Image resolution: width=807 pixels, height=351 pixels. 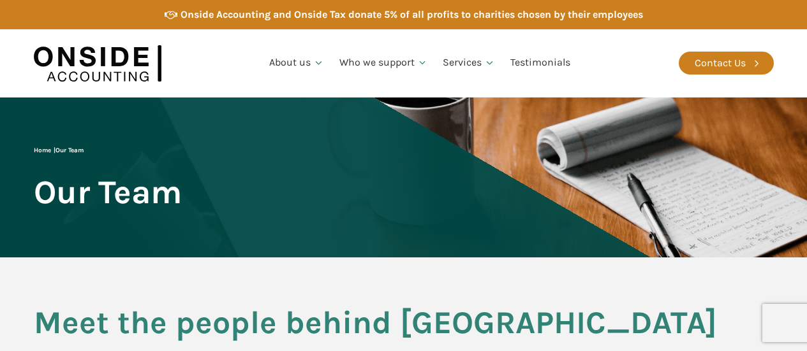 What do you see at coordinates (42, 151) in the screenshot?
I see `a: Home` at bounding box center [42, 151].